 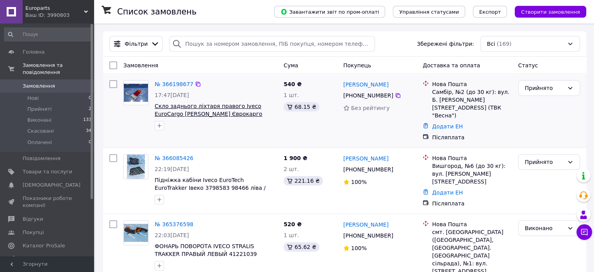 I want to click on a: № 366198677, so click(x=174, y=84).